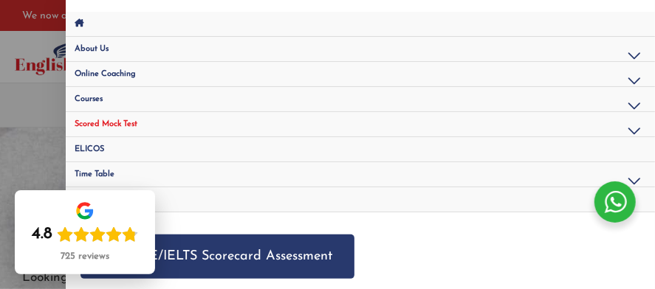 Image resolution: width=655 pixels, height=289 pixels. I want to click on div: 4.8, so click(42, 235).